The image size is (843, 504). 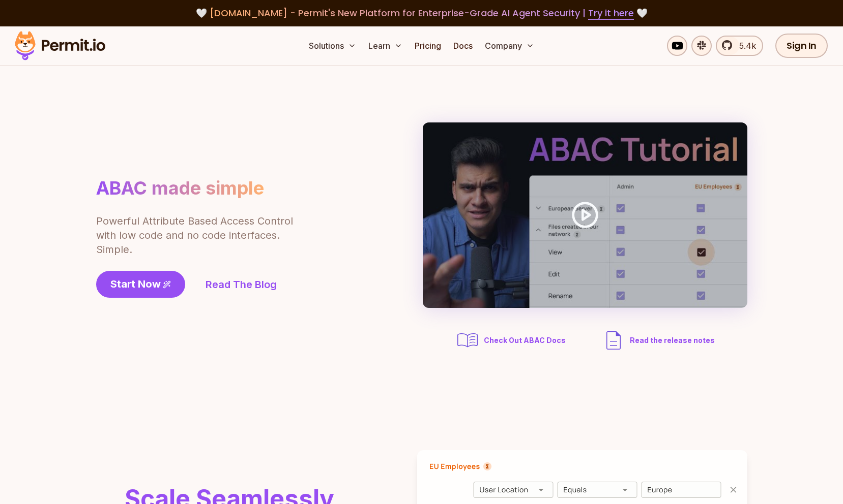 What do you see at coordinates (613, 341) in the screenshot?
I see `img: description` at bounding box center [613, 341].